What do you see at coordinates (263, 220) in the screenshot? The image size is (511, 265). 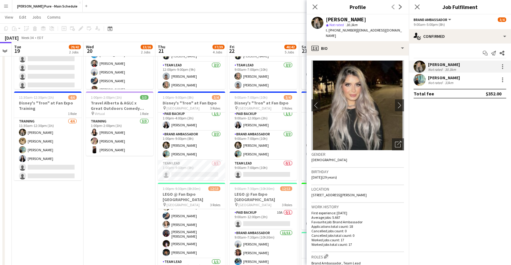 I see `app-card-role: Paid Backup10A0/19:00am-12:00pm (3h)` at bounding box center [263, 220].